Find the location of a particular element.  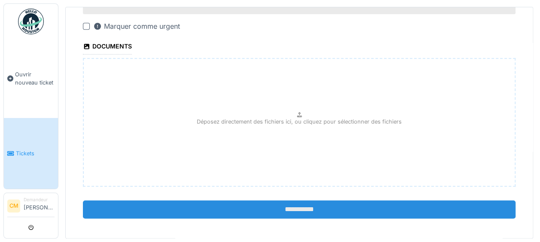

div: Demandeur is located at coordinates (39, 200).